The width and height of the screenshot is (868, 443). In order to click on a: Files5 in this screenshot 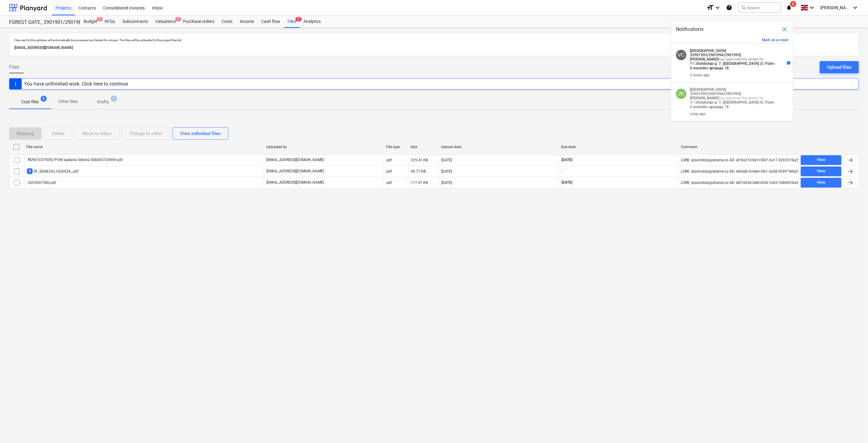, I will do `click(292, 22)`.